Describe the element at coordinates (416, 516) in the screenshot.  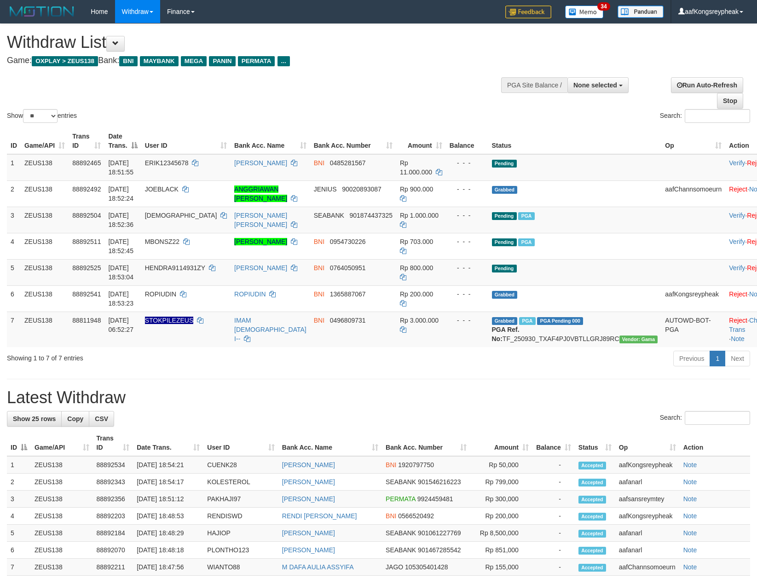
I see `span: Copy 0566520492 to clipboard` at that location.